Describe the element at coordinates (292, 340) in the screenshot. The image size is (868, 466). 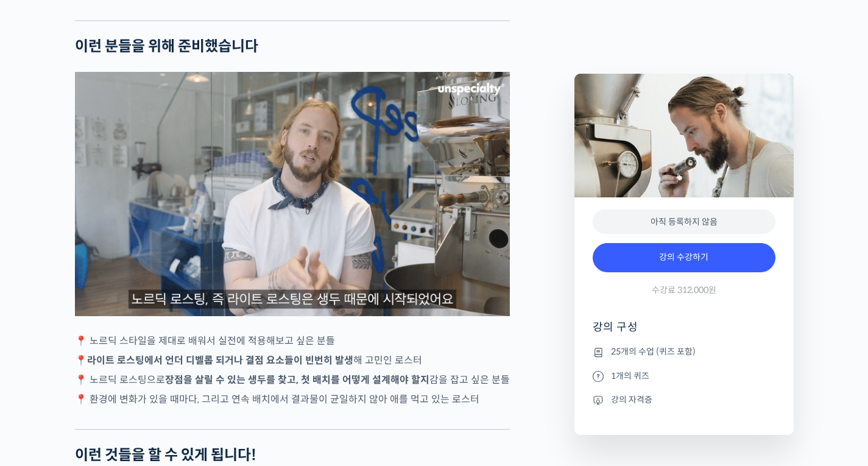
I see `p: 📍 노르딕 스타일을 제대로 배워서 실전에 적용해보고 싶은 분들` at that location.